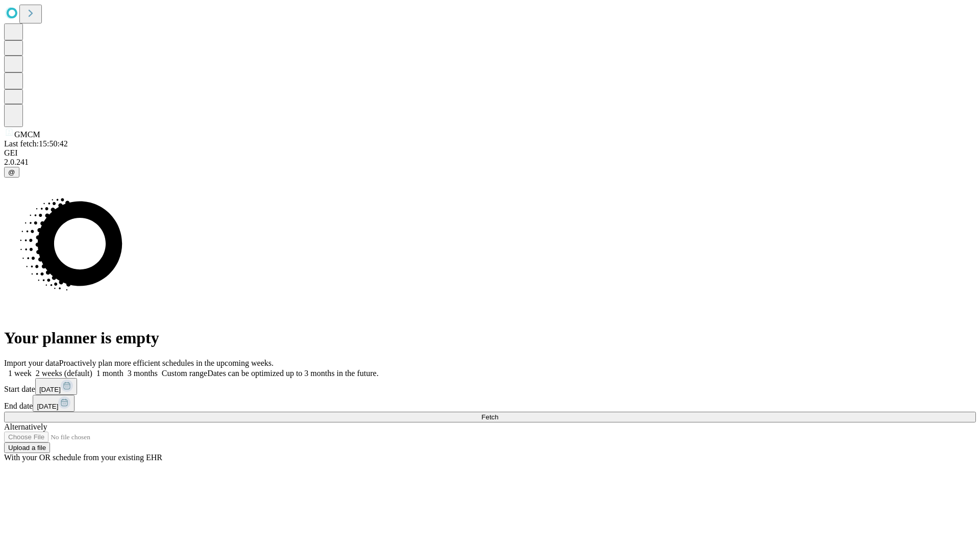 Image resolution: width=980 pixels, height=551 pixels. I want to click on span: GMCM, so click(27, 134).